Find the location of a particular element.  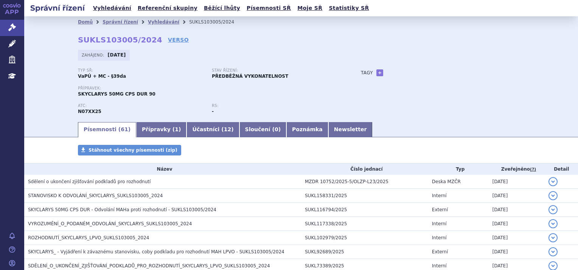

span: SKYCLARYS_ - Vyjádření k závaznému stanovisku, coby podkladu pro rozhodnutí MAH LPVO - SUKLS10300... is located at coordinates (156, 251).